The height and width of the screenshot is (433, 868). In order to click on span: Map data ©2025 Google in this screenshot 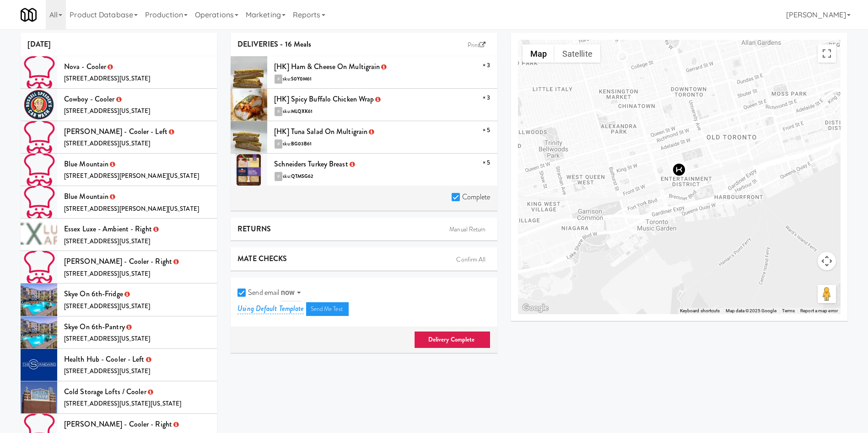, I will do `click(751, 311)`.